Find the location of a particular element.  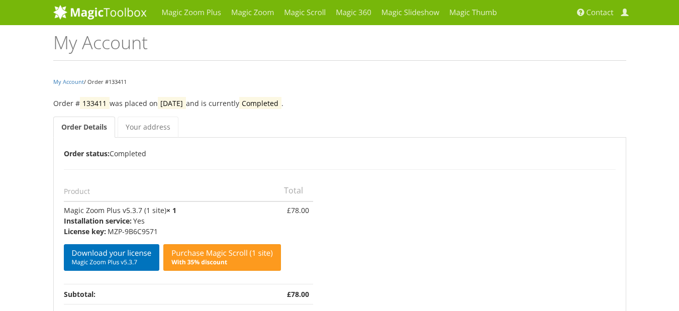

mark: 133411 is located at coordinates (94, 103).